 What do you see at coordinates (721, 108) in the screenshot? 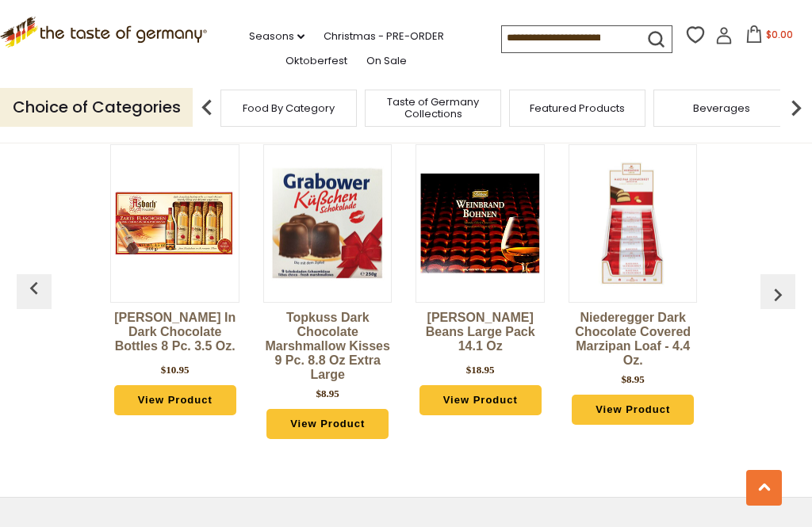
I see `a: Beverages` at bounding box center [721, 108].